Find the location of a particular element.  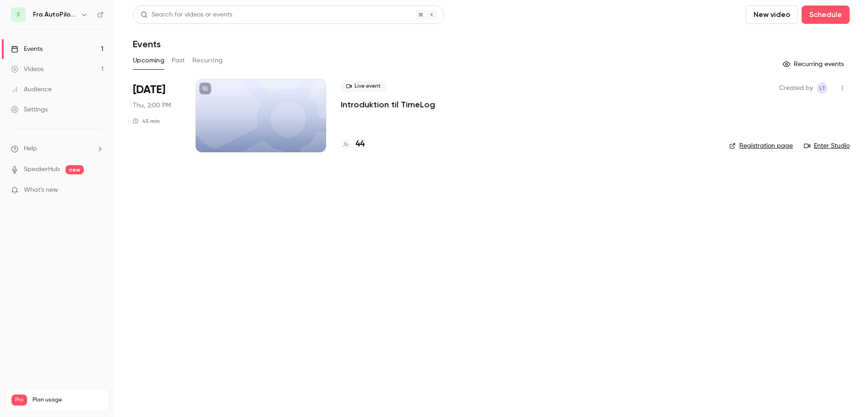

span: Pro is located at coordinates (19, 400).